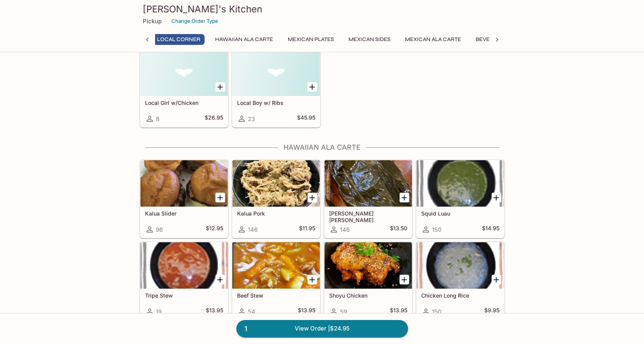 This screenshot has width=644, height=344. Describe the element at coordinates (194, 21) in the screenshot. I see `button: Change Order Type` at that location.